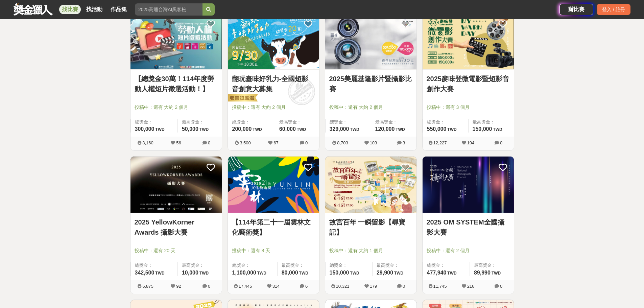 This screenshot has height=308, width=644. Describe the element at coordinates (468, 250) in the screenshot. I see `span: 投稿中：還有 2 個月` at that location.